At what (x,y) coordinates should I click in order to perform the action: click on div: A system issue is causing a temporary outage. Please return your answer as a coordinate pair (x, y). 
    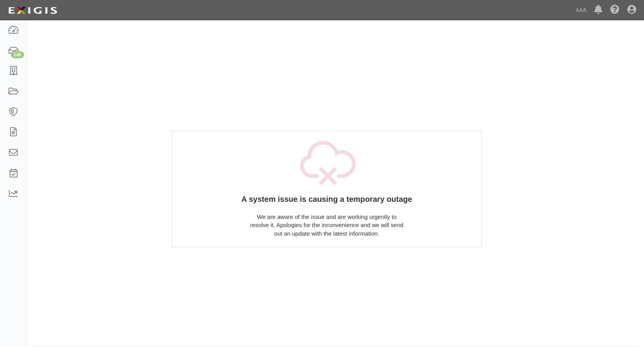
    Looking at the image, I should click on (327, 199).